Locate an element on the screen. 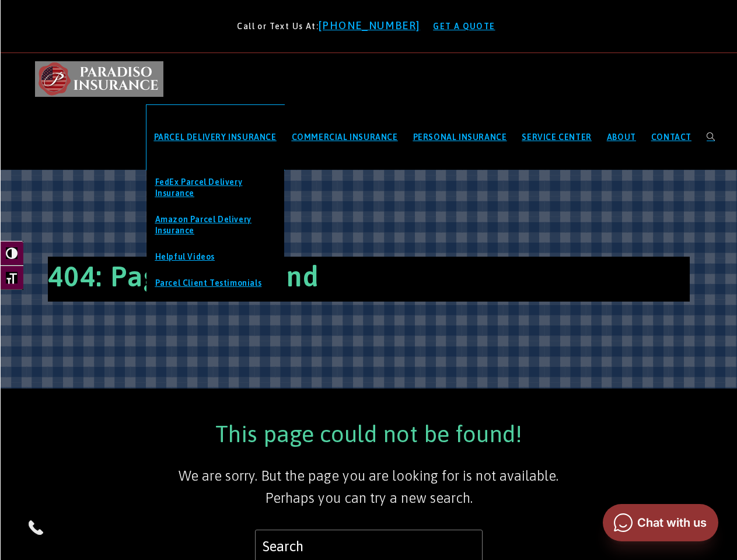 The height and width of the screenshot is (560, 737). span: Helpful Videos is located at coordinates (185, 256).